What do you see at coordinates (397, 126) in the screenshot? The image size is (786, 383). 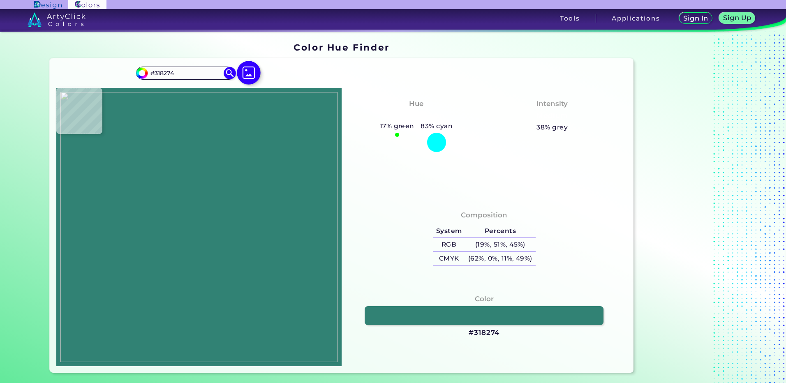 I see `h5: 17% green` at bounding box center [397, 126].